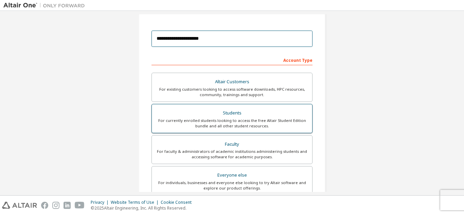 Image resolution: width=464 pixels, height=215 pixels. I want to click on div: Account Type, so click(232, 60).